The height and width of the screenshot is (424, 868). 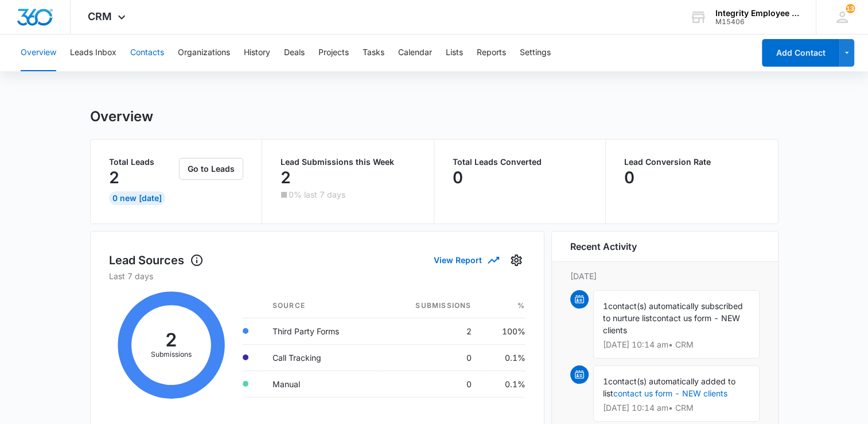 I want to click on h6: Recent Activity, so click(x=603, y=247).